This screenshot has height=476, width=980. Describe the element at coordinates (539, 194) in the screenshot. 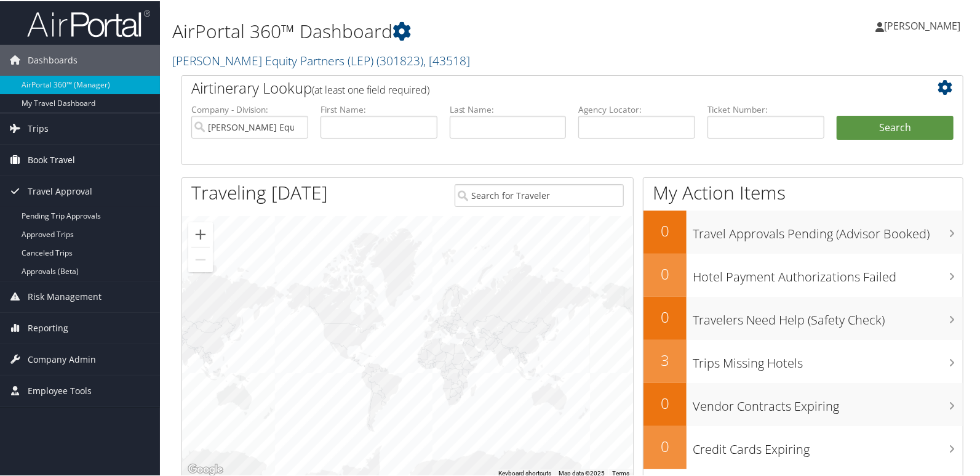

I see `input: Search for Traveler` at that location.